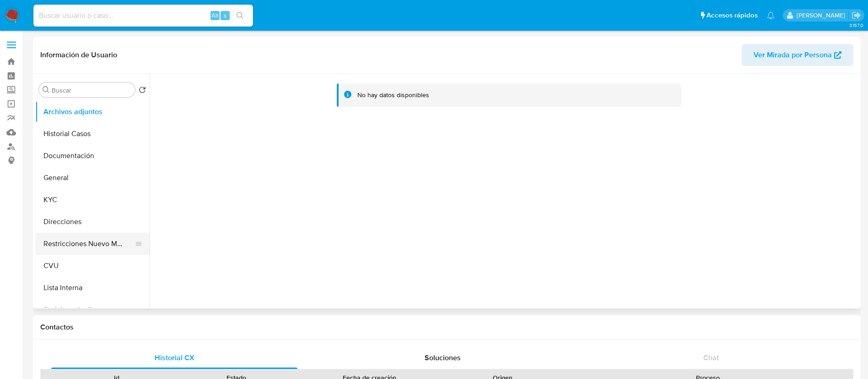 The image size is (868, 379). What do you see at coordinates (92, 156) in the screenshot?
I see `button: Documentación` at bounding box center [92, 156].